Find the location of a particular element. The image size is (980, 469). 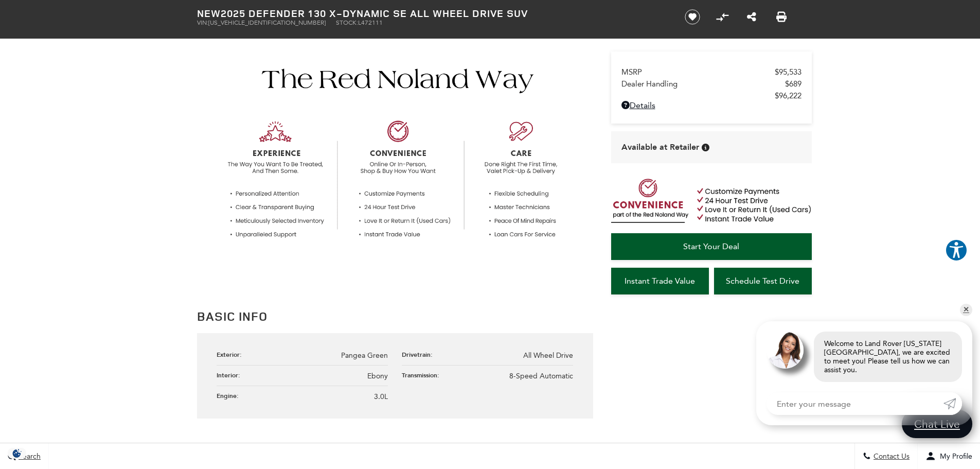

div: Drivetrain: is located at coordinates (420, 354).